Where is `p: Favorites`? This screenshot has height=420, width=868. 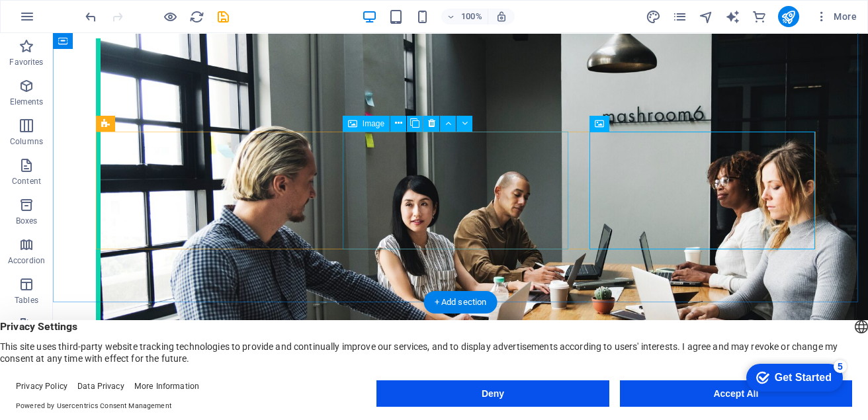 p: Favorites is located at coordinates (25, 62).